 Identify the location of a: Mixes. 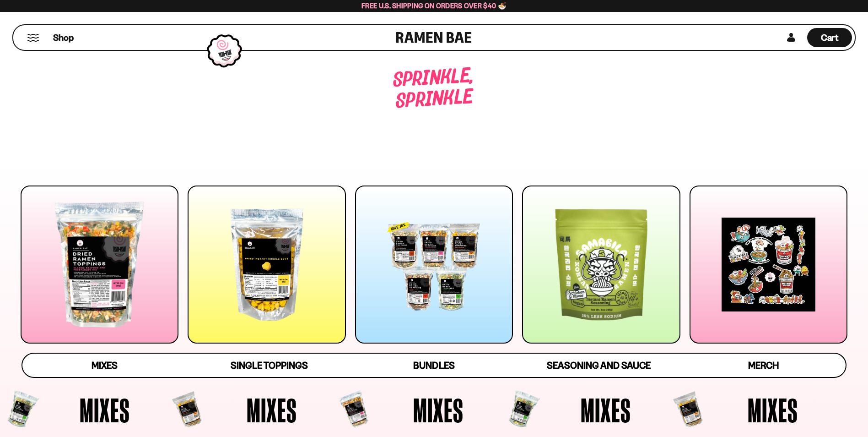
(105, 365).